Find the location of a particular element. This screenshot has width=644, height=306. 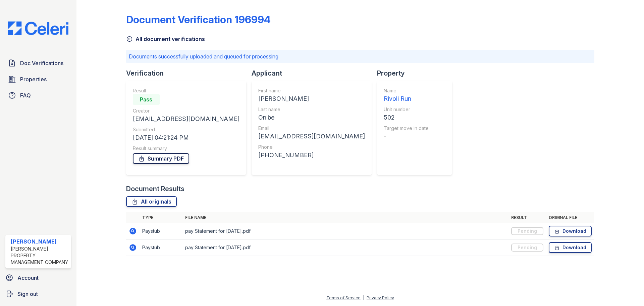

span: Properties is located at coordinates (33, 79).